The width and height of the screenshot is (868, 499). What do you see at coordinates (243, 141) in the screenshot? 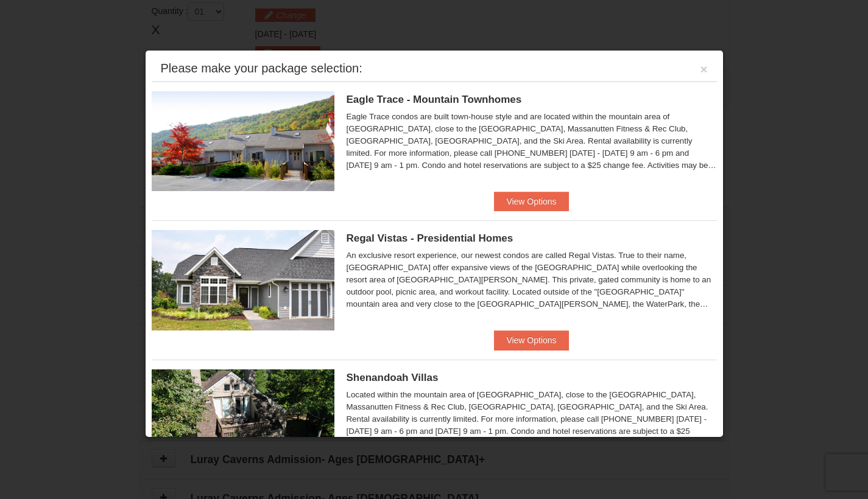
I see `img: 19218983-1-9b289e55.jpg` at bounding box center [243, 141].